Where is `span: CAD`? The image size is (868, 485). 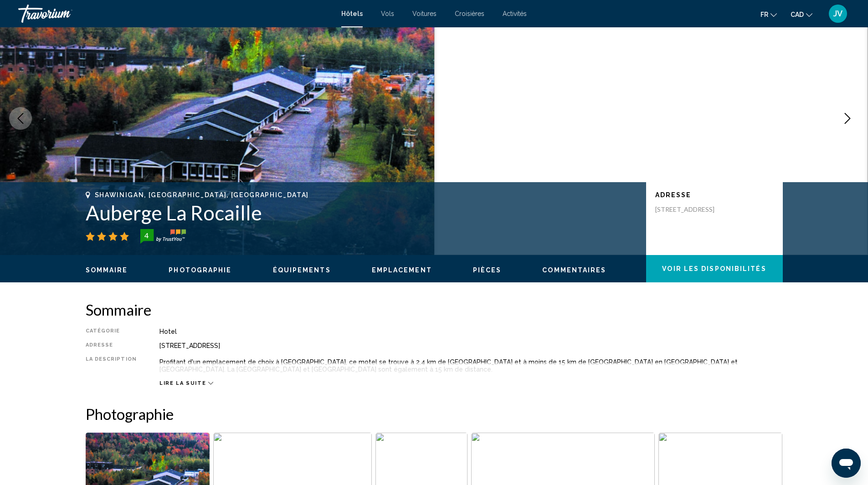
span: CAD is located at coordinates (796, 15).